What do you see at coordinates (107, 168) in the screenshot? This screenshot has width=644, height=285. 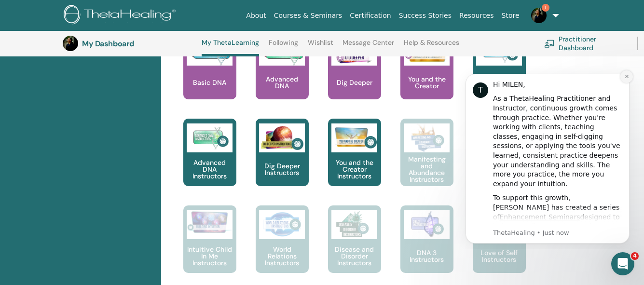 I see `p: Message from ThetaHealing, sent Just now` at bounding box center [107, 168].